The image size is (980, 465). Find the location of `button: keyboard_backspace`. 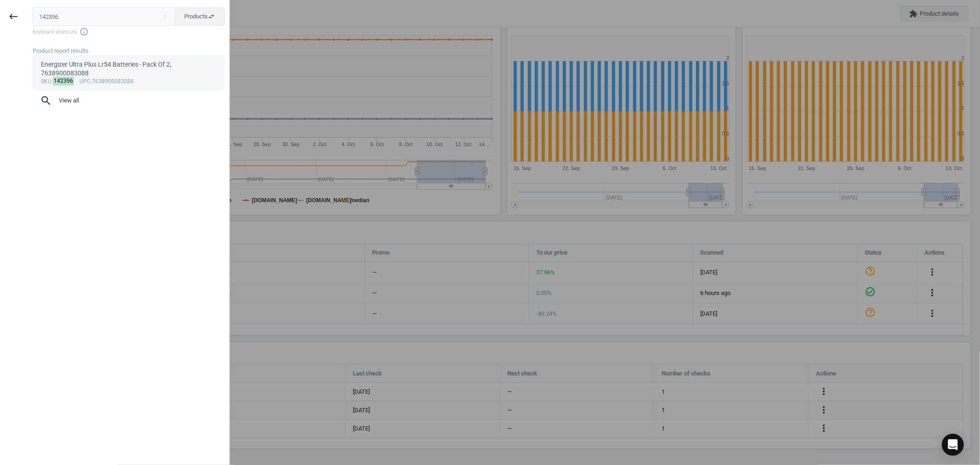

button: keyboard_backspace is located at coordinates (13, 16).